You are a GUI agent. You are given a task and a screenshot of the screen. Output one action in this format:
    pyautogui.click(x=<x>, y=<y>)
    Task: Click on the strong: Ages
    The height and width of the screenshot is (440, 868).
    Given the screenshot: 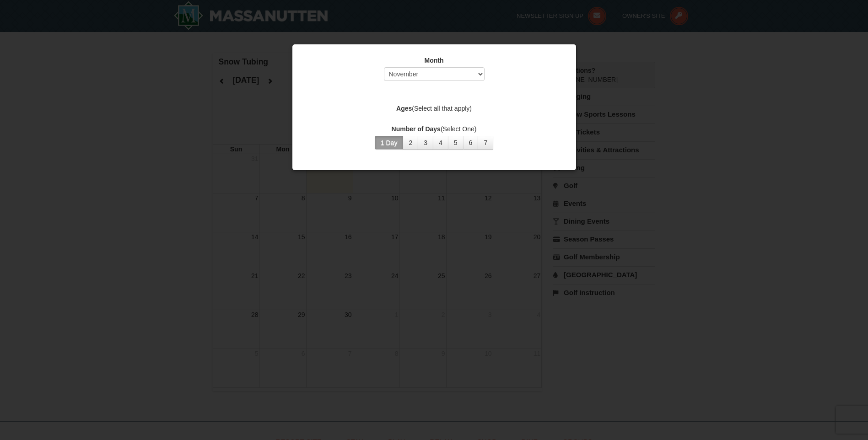 What is the action you would take?
    pyautogui.click(x=404, y=108)
    